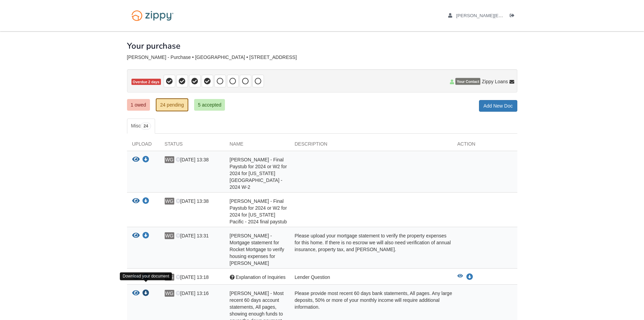 This screenshot has width=644, height=320. I want to click on div: Status, so click(192, 146).